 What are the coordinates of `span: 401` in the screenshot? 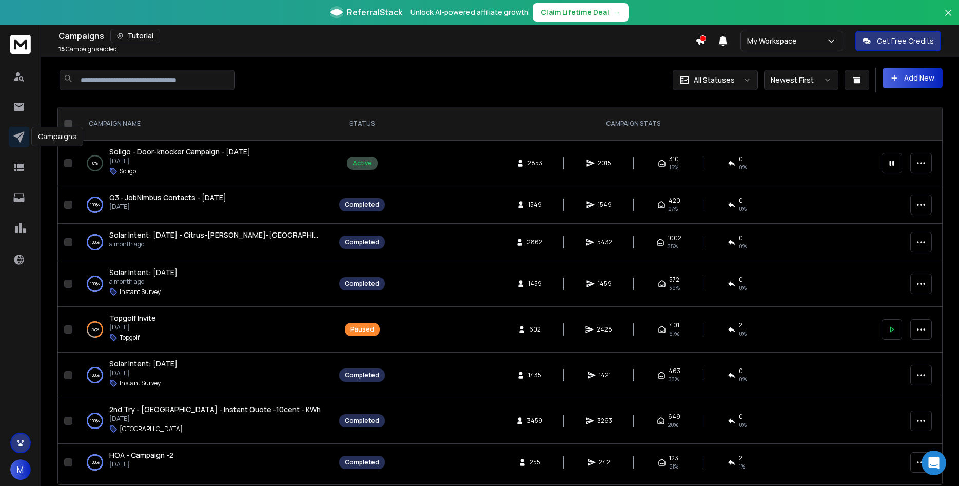 It's located at (674, 325).